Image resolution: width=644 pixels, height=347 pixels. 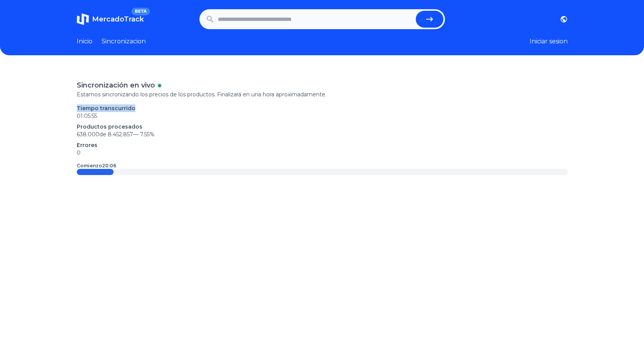 What do you see at coordinates (322, 145) in the screenshot?
I see `p: Errores` at bounding box center [322, 145].